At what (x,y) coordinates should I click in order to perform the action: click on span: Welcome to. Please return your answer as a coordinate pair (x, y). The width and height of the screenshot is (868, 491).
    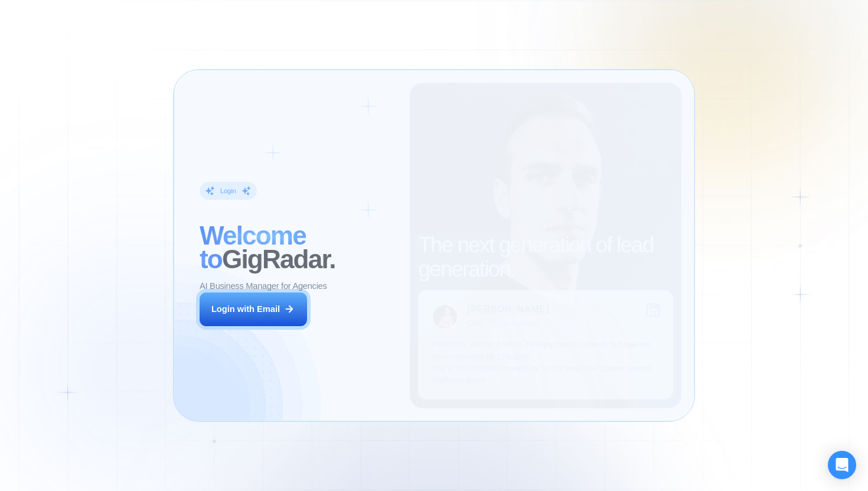
    Looking at the image, I should click on (252, 247).